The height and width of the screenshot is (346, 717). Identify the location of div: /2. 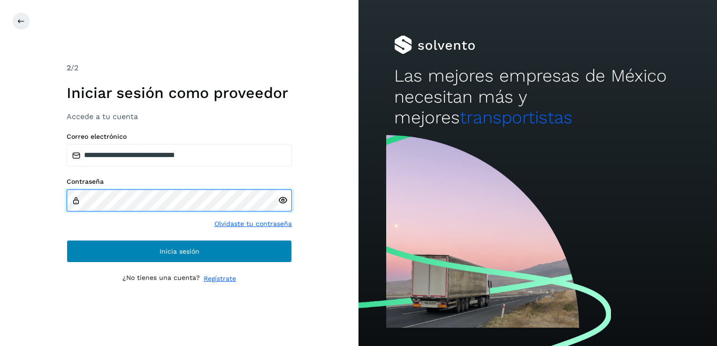
(179, 68).